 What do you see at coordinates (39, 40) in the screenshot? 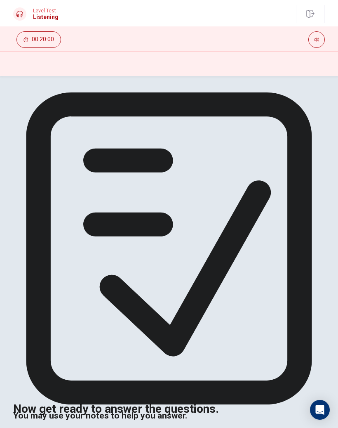
I see `button: 00:20:00` at bounding box center [39, 40].